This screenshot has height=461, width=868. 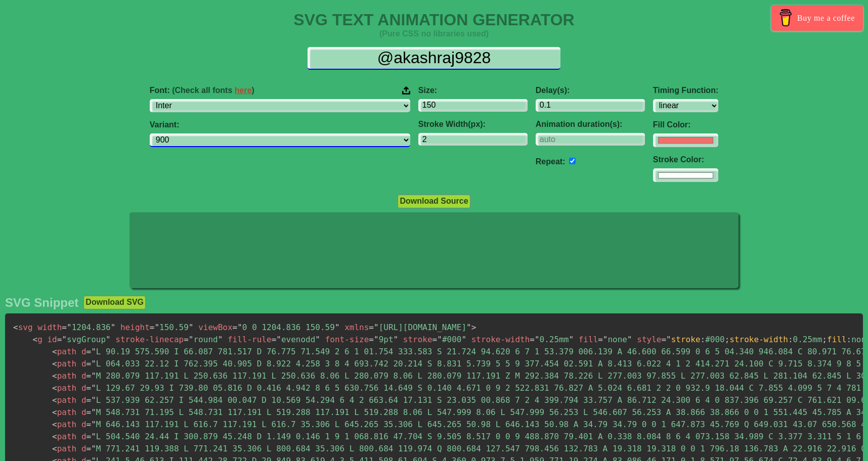 I want to click on label: Timing Function:, so click(x=686, y=91).